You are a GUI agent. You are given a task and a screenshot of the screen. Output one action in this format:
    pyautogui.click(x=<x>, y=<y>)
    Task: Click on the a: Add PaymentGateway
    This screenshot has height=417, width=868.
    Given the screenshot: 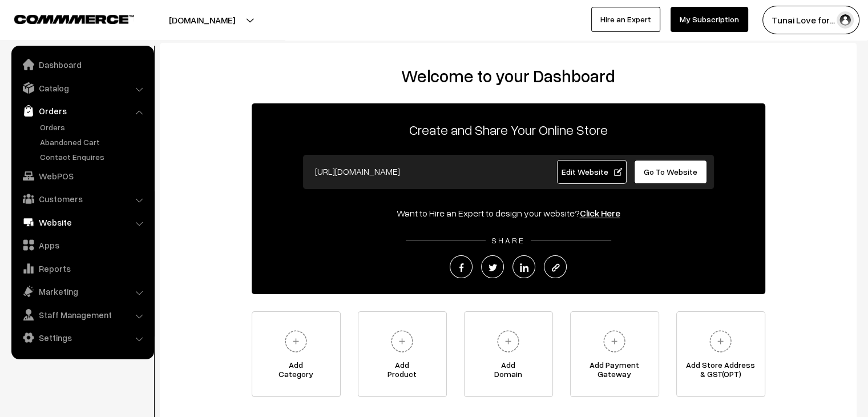 What is the action you would take?
    pyautogui.click(x=615, y=354)
    